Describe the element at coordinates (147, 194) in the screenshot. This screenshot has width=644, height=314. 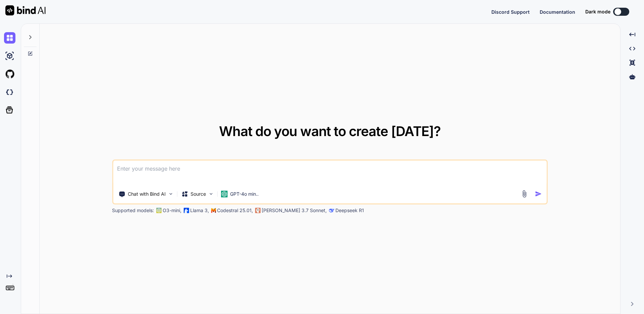
I see `p: Chat with Bind AI` at that location.